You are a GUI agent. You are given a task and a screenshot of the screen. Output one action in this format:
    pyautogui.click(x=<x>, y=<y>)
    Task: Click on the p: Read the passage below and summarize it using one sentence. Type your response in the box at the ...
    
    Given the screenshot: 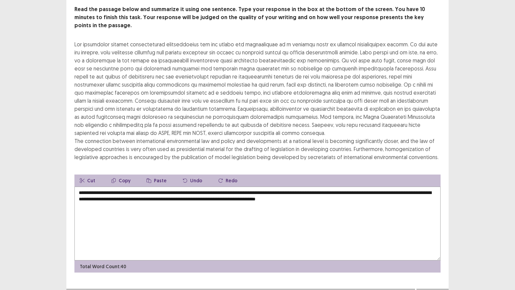 What is the action you would take?
    pyautogui.click(x=257, y=17)
    